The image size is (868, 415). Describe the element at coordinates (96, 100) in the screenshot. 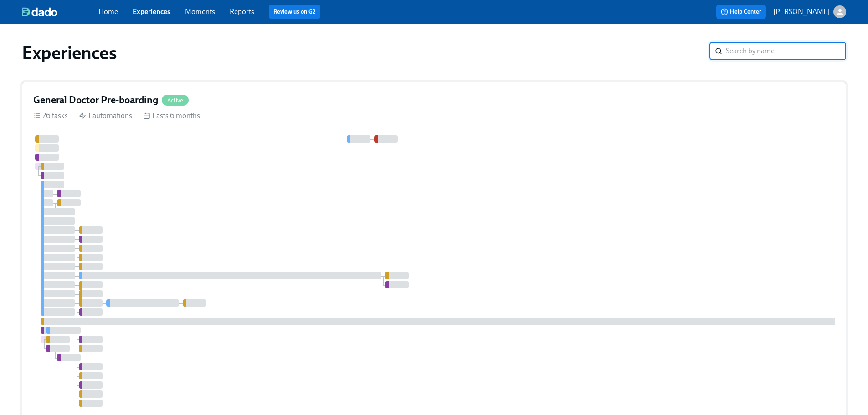

I see `h4: General Doctor Pre-boarding` at that location.